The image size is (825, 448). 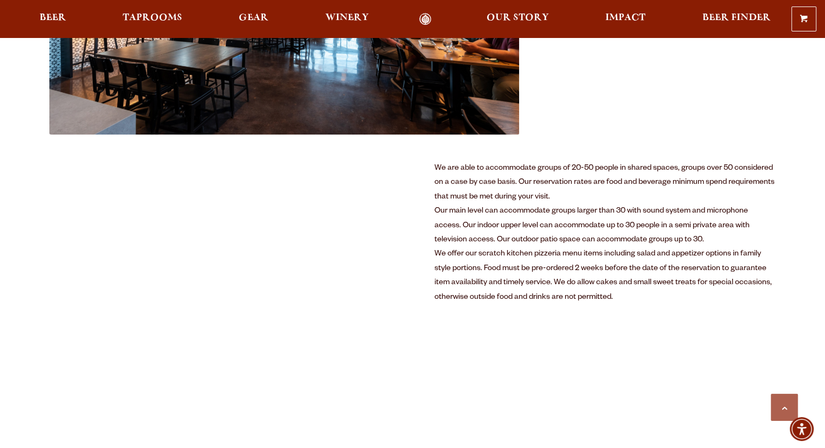 What do you see at coordinates (517, 18) in the screenshot?
I see `span: Our Story` at bounding box center [517, 18].